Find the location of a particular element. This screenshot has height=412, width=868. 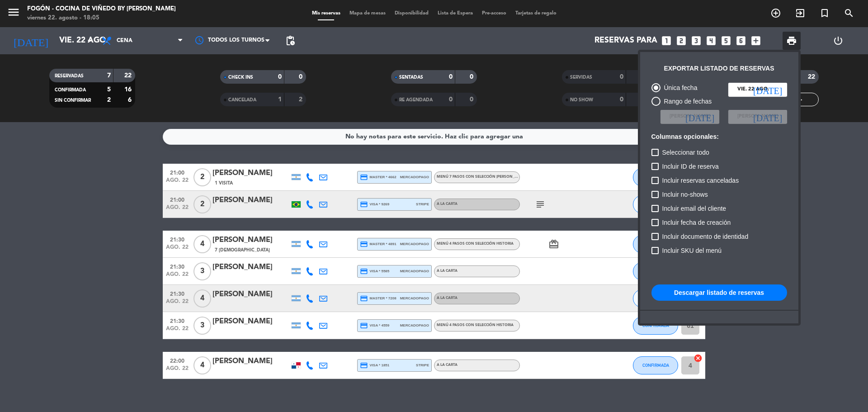

span: Incluir fecha de creación is located at coordinates (697, 222).